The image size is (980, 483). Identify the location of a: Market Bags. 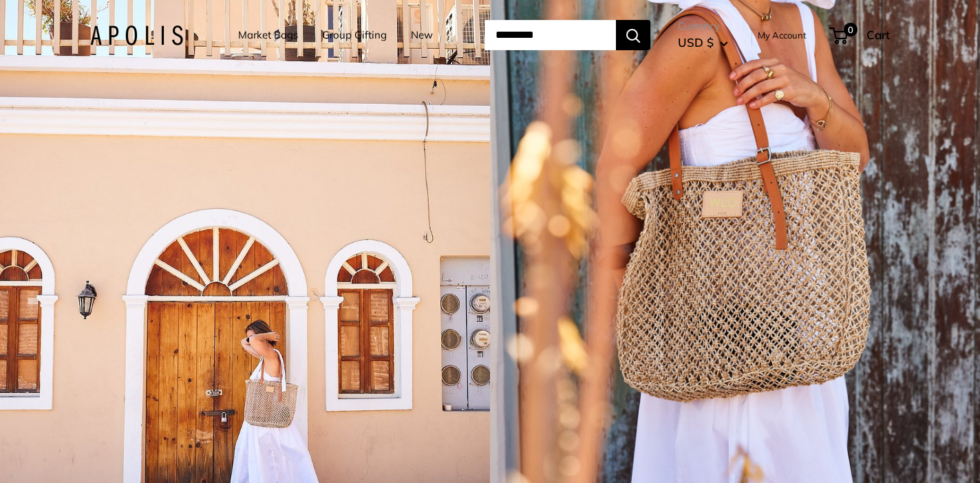
(268, 35).